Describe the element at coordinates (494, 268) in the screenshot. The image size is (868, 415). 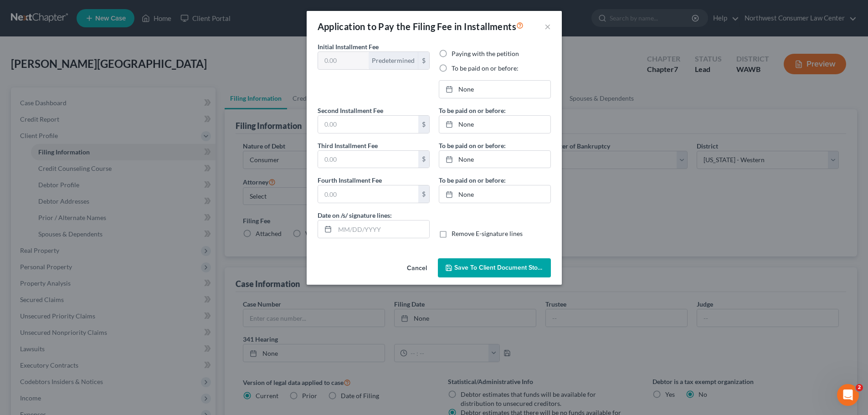
I see `button: Save to Client Document Storage` at that location.